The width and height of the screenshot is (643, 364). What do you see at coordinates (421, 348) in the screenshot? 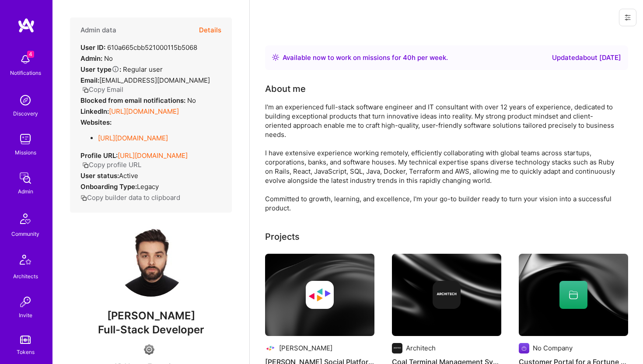
I see `div: Architech` at bounding box center [421, 348].